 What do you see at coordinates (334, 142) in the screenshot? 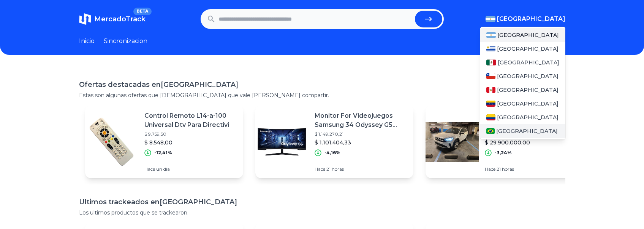
I see `a: Featured imageMonitor For Videojuegos Samsung 34 Odyssey G5 1000r Curvo W$ 1.149.270,21$ 1.101.40...` at bounding box center [334, 142].